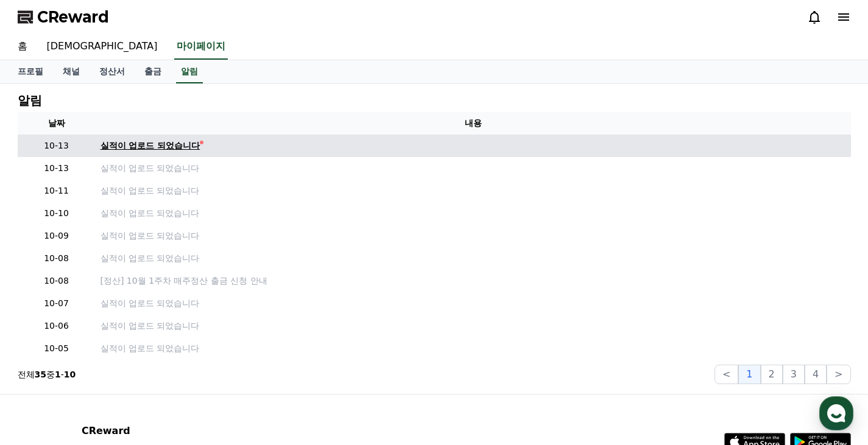 The height and width of the screenshot is (445, 868). Describe the element at coordinates (57, 123) in the screenshot. I see `th: 날짜` at that location.